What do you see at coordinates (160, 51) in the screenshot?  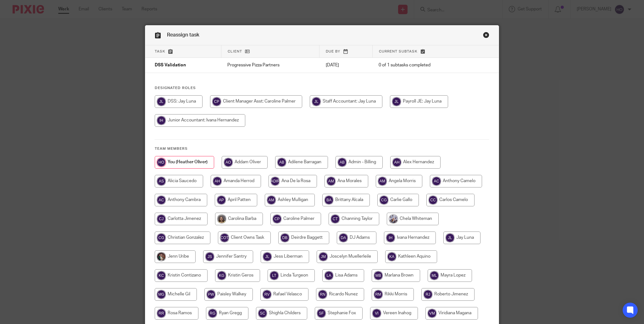 I see `span: Task` at bounding box center [160, 51].